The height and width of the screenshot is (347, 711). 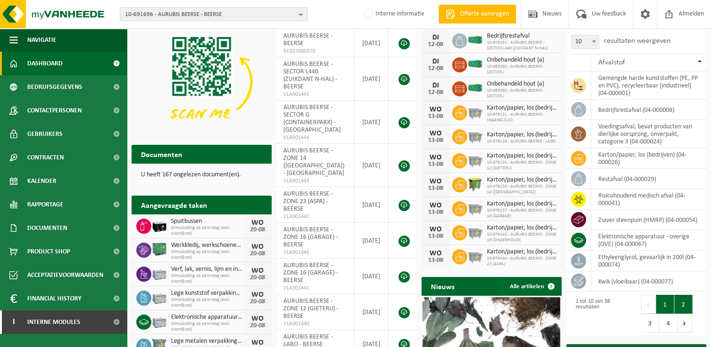 What do you see at coordinates (443, 286) in the screenshot?
I see `h2: Nieuws` at bounding box center [443, 286].